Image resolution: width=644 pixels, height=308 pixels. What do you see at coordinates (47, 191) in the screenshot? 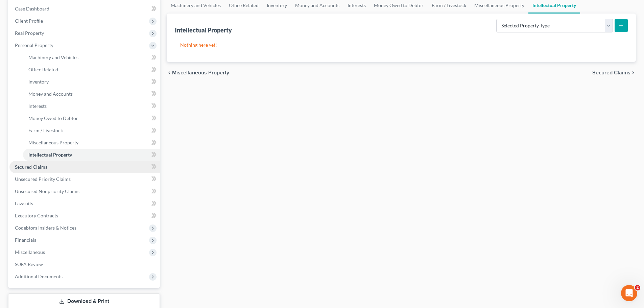
I see `span: Unsecured Nonpriority Claims` at bounding box center [47, 191].